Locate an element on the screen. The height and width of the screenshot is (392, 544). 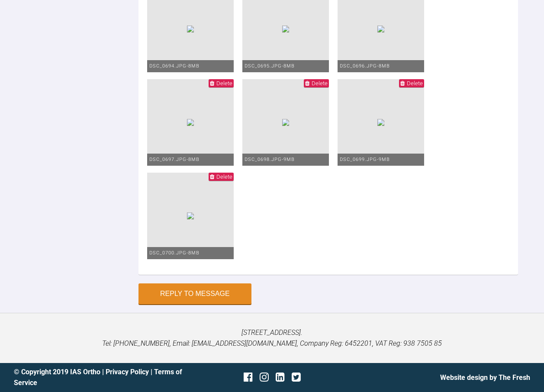
img: fb224dd0-2fa5-47cc-b51b-1699a565b56f is located at coordinates (286, 123).